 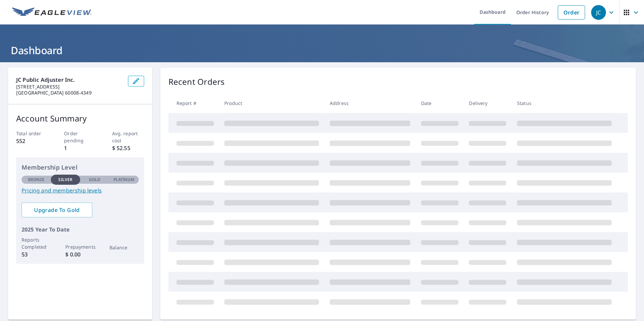 What do you see at coordinates (32, 141) in the screenshot?
I see `p: 552` at bounding box center [32, 141].